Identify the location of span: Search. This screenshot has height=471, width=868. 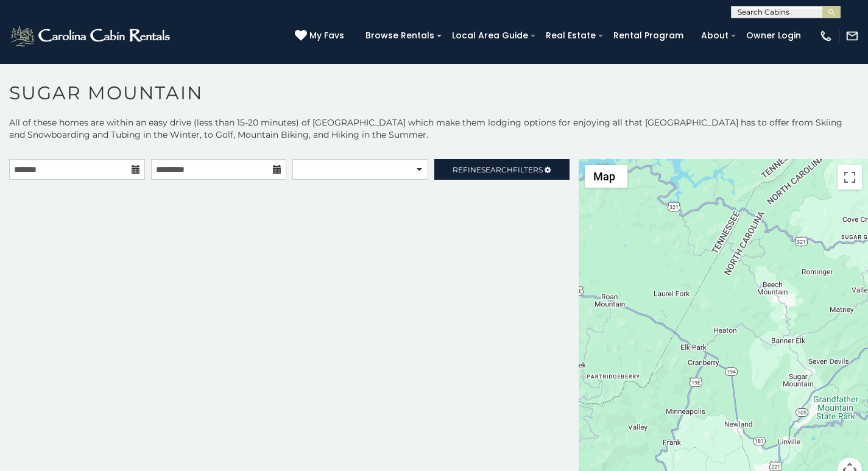
(497, 169).